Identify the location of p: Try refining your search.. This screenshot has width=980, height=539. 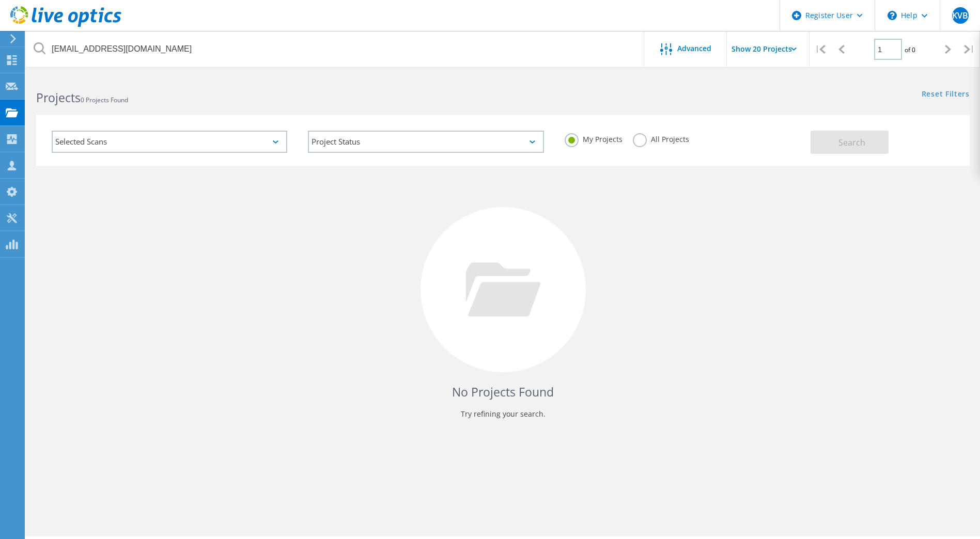
(503, 414).